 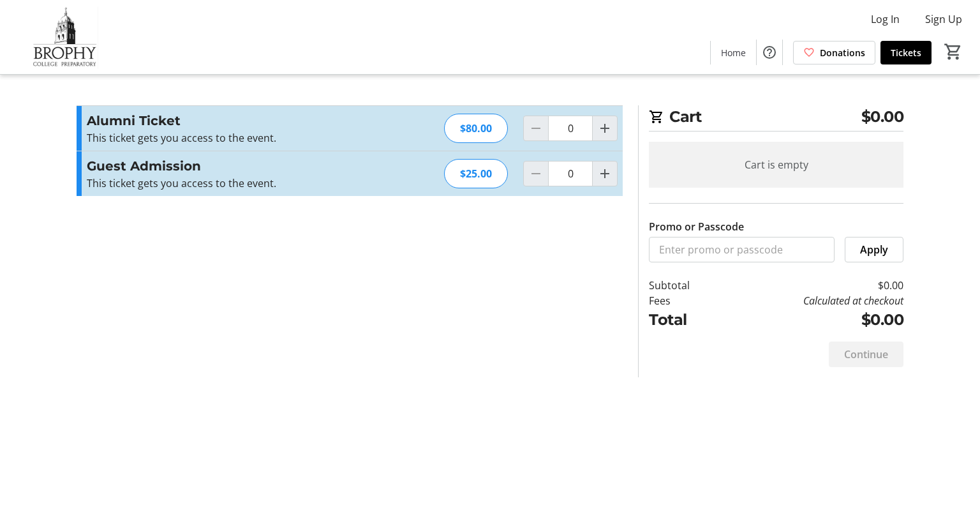 I want to click on td: Subtotal, so click(x=686, y=286).